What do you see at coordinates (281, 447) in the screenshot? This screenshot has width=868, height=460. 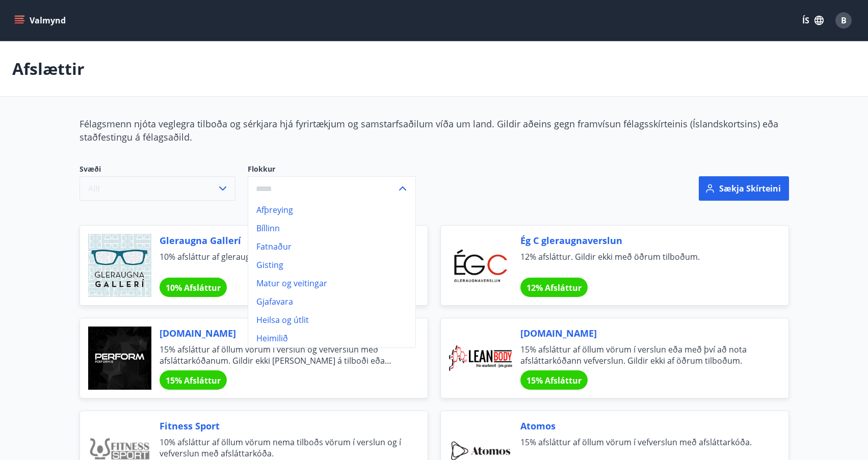 I see `span: 10% afsláttur af öllum vörum nema tilboðs vörum í verslun og í vefverslun með afsláttarkóða.` at bounding box center [281, 447].